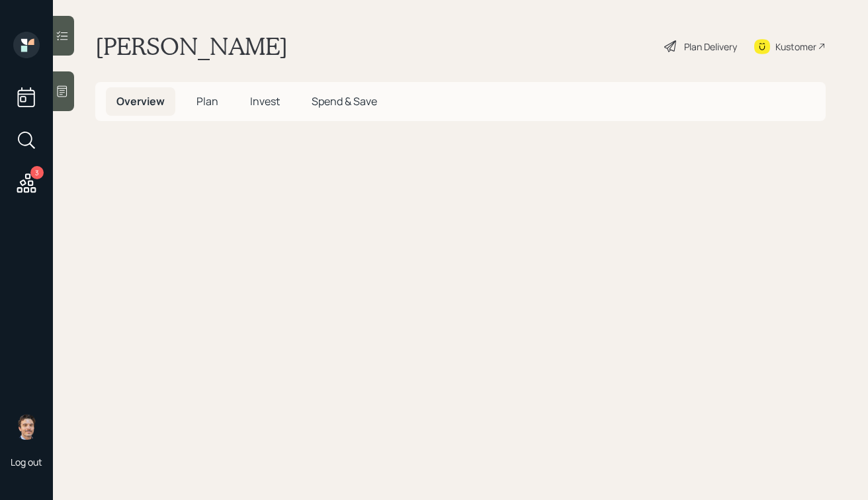  Describe the element at coordinates (26, 427) in the screenshot. I see `img: robby-grisanti-headshot.png` at that location.